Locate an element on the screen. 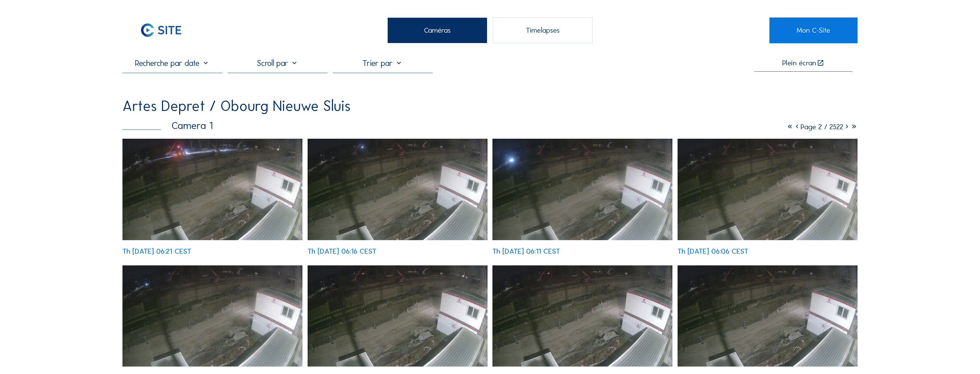 The image size is (980, 374). img: image_53546328 is located at coordinates (767, 189).